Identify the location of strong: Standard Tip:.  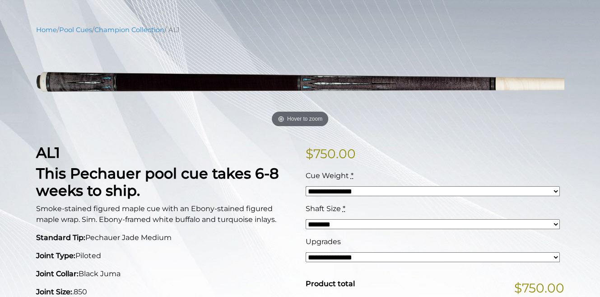
(60, 237).